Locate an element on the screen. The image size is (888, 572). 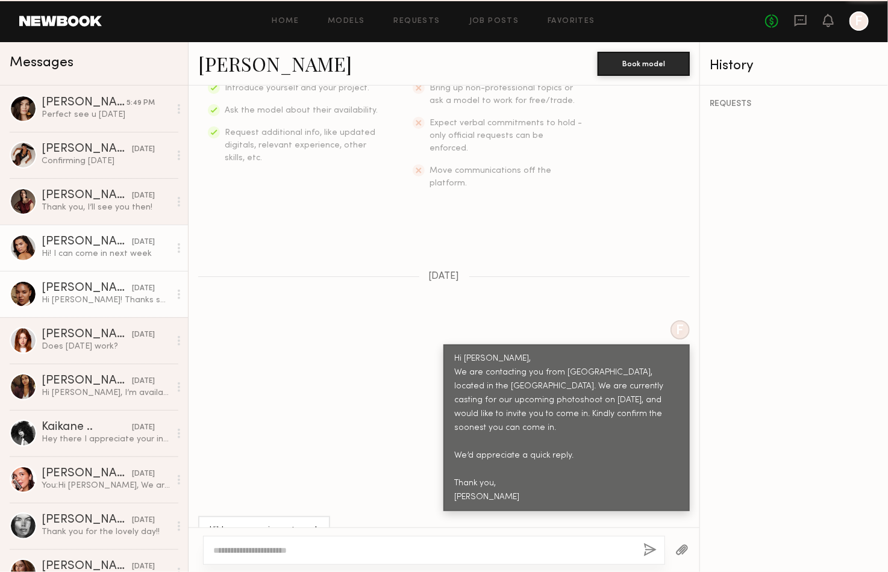
span: Messages is located at coordinates (42, 63).